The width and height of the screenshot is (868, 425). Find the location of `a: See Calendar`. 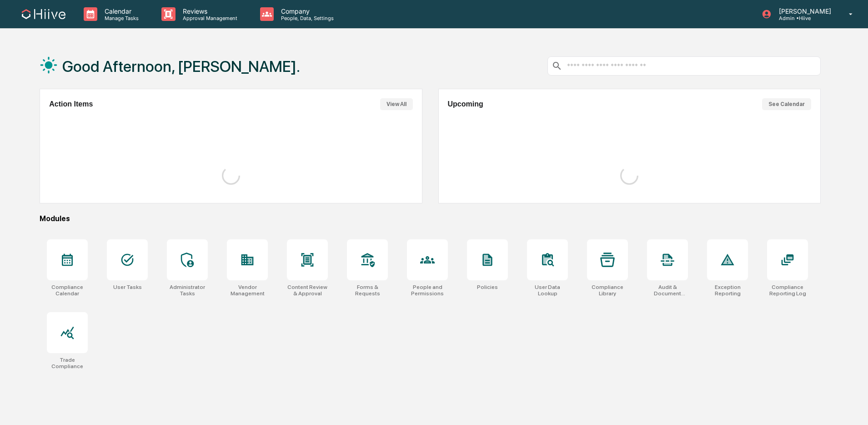

a: See Calendar is located at coordinates (787, 104).